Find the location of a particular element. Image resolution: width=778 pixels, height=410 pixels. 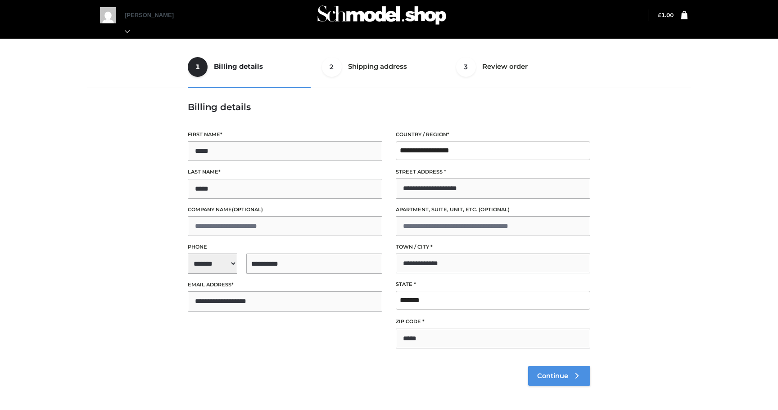

label: State is located at coordinates (493, 284).